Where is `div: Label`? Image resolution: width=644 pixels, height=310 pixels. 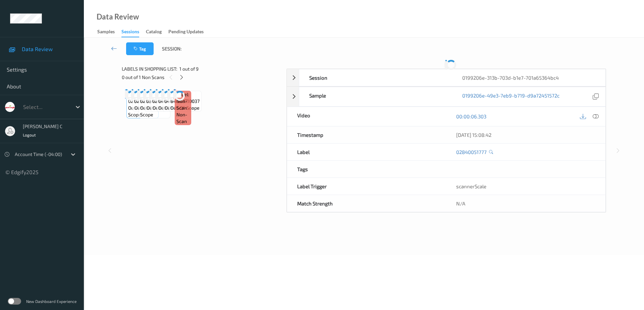 div: Label is located at coordinates (367, 151).